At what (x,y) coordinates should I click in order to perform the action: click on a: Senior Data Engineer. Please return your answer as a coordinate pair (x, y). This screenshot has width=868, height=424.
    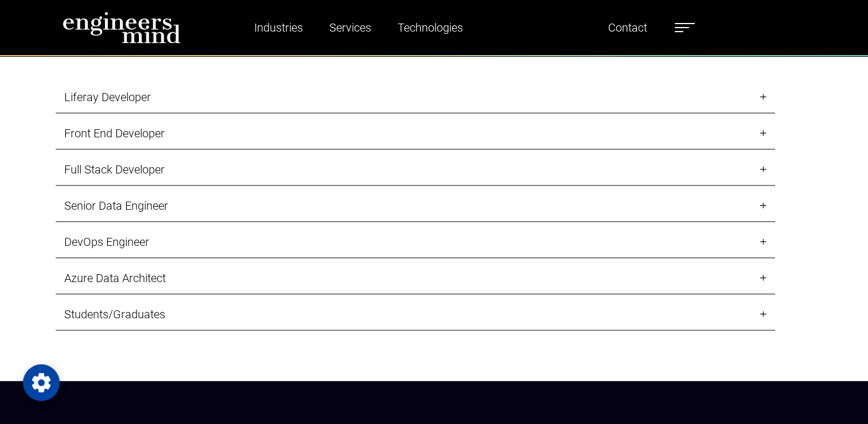
    Looking at the image, I should click on (416, 206).